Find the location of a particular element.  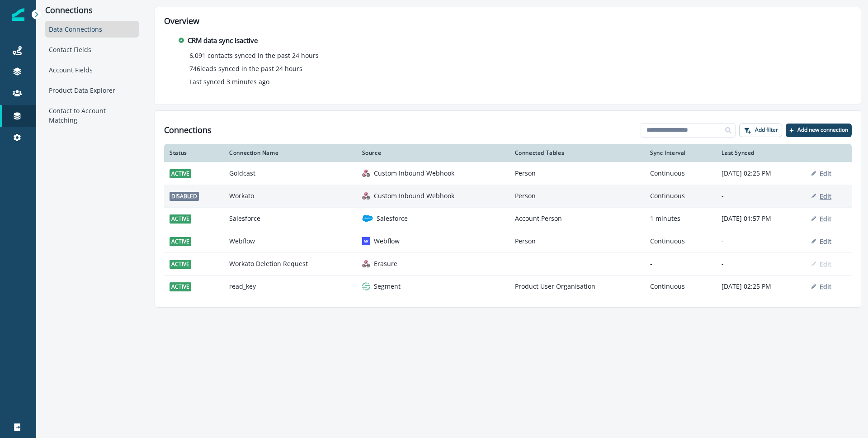

img: salesforce is located at coordinates (367, 218).